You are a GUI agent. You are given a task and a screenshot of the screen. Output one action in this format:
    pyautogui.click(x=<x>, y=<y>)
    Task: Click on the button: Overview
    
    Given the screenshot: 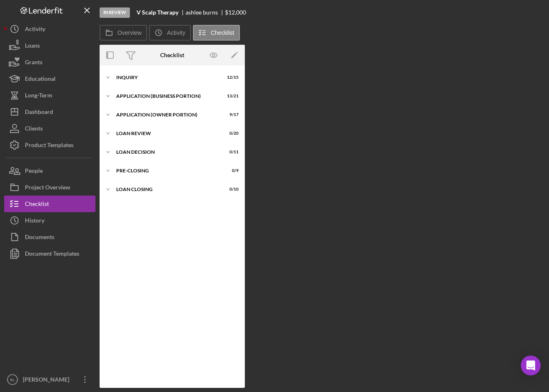 What is the action you would take?
    pyautogui.click(x=123, y=33)
    